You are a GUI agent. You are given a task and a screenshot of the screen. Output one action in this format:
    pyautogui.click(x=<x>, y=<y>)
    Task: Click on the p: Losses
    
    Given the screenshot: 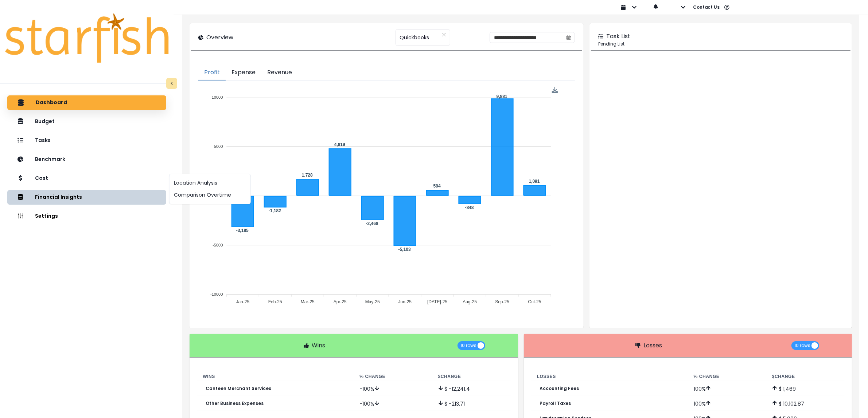 What is the action you would take?
    pyautogui.click(x=653, y=345)
    